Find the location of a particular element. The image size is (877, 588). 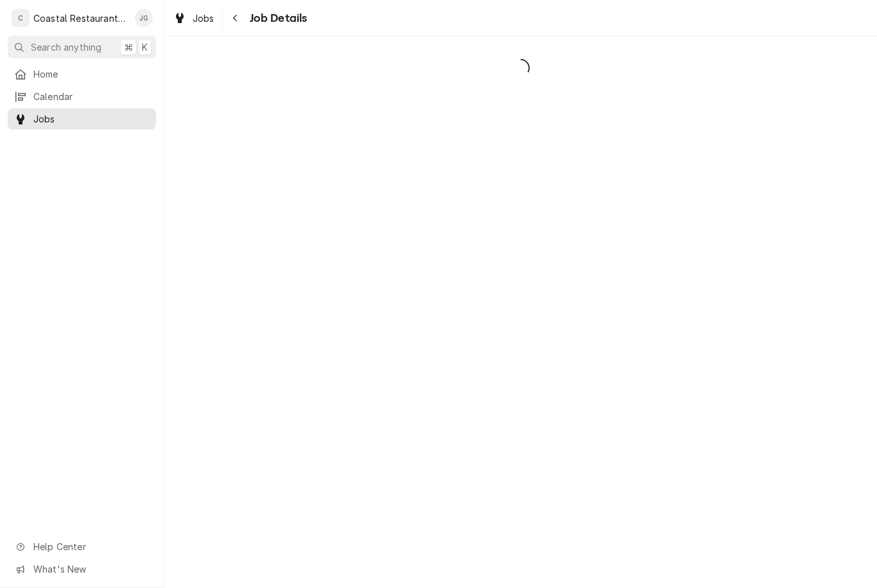

a: Go to Help Center is located at coordinates (81, 547).